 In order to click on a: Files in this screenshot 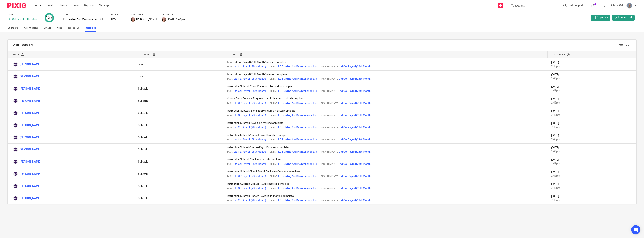, I will do `click(61, 28)`.